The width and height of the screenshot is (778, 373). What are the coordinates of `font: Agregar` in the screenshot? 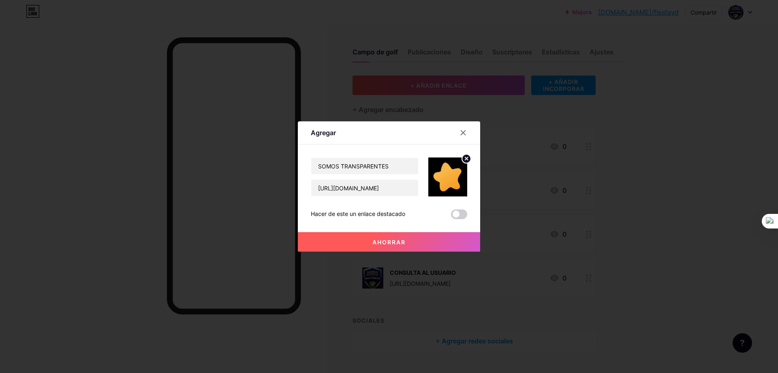 It's located at (324, 133).